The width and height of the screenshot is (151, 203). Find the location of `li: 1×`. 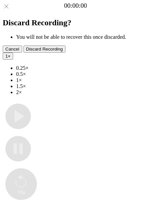

li: 1× is located at coordinates (82, 80).